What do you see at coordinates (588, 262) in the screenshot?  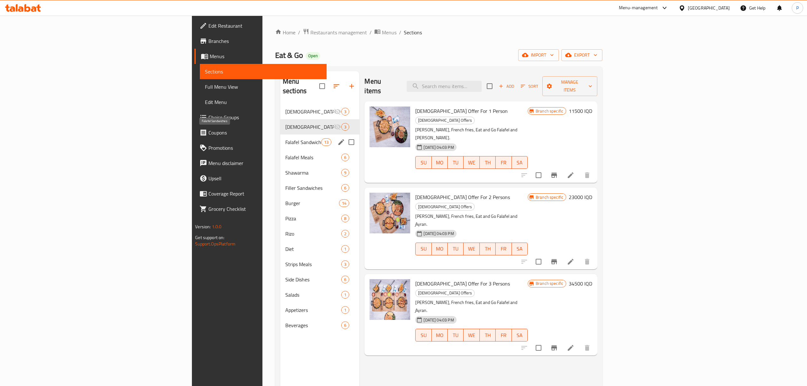 I see `button: delete` at bounding box center [588, 262].